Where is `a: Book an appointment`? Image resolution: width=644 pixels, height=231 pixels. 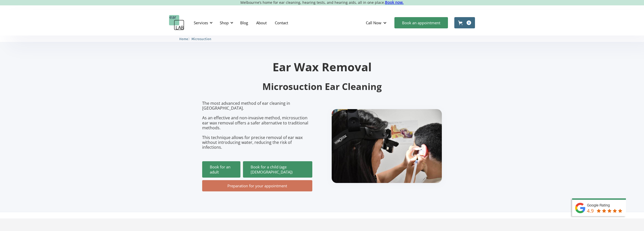
a: Book an appointment is located at coordinates (421, 23).